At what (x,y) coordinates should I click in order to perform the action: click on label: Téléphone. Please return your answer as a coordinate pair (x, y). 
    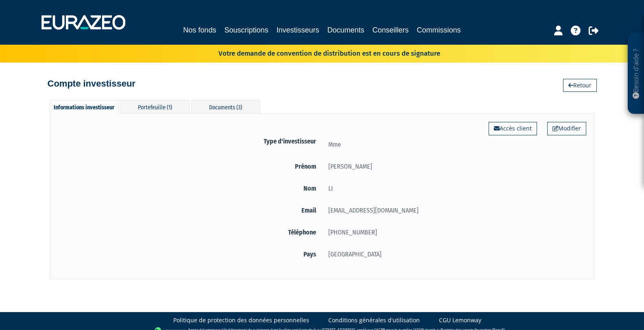
    Looking at the image, I should click on (190, 232).